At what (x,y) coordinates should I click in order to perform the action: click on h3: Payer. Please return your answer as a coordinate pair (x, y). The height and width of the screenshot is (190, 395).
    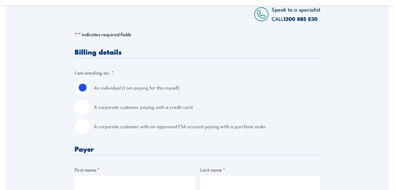
    Looking at the image, I should click on (197, 149).